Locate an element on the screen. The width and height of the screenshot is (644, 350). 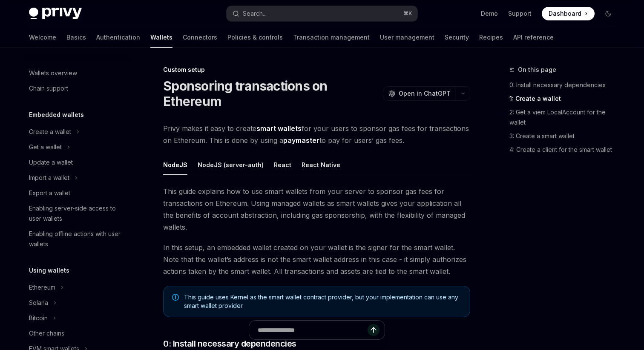
a: Transaction management is located at coordinates (331, 38).